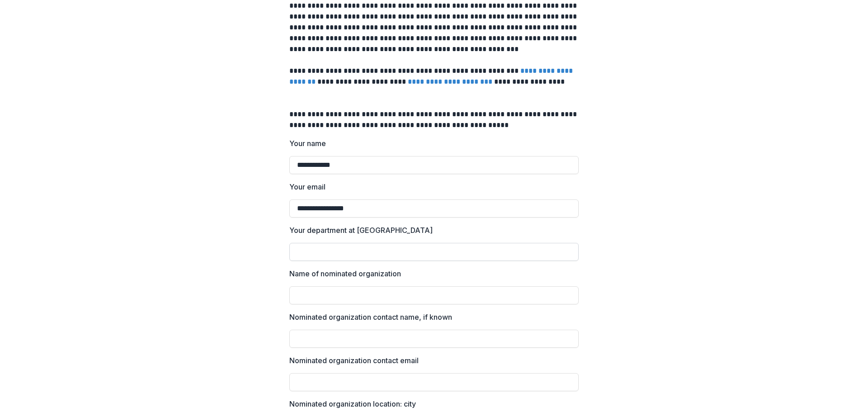  Describe the element at coordinates (307, 187) in the screenshot. I see `p: Your email` at that location.